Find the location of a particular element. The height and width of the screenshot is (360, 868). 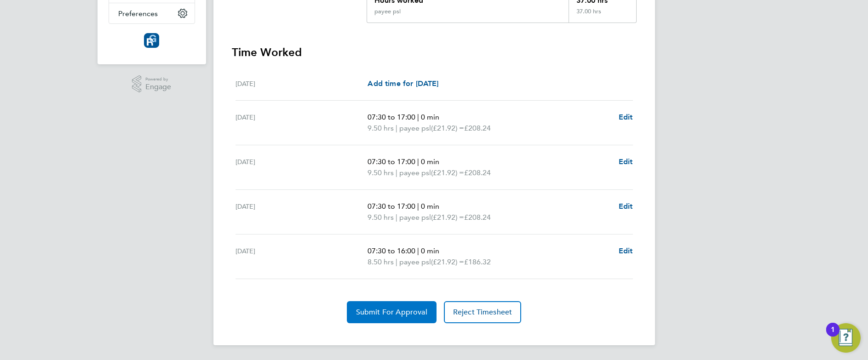

span: 8.50 hrs is located at coordinates (380, 261).